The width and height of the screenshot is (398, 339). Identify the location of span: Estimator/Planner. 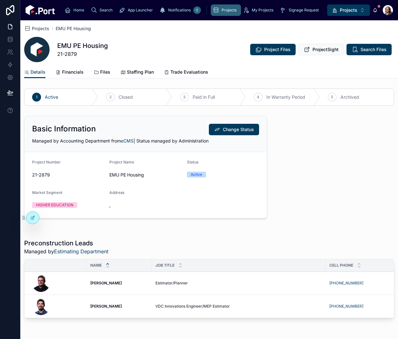
(171, 283).